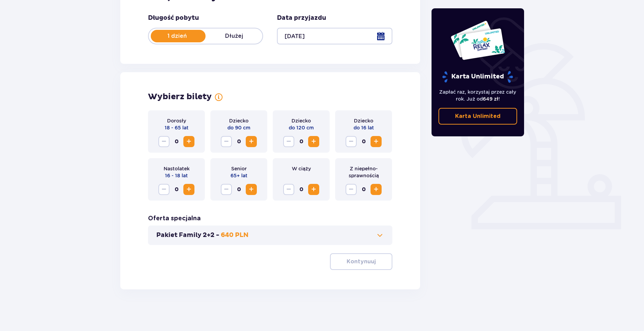 This screenshot has width=644, height=331. I want to click on button: Pakiet Family 2+2 -640 PLN, so click(270, 235).